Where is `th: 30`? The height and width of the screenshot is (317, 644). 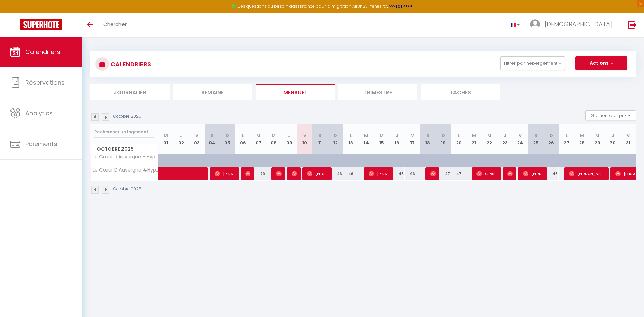
th: 30 is located at coordinates (613, 139).